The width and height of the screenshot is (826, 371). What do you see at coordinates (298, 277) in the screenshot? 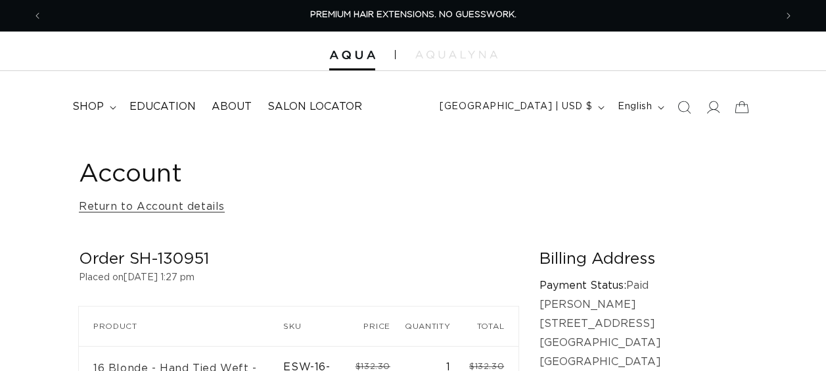
I see `p: Placed on` at bounding box center [298, 277].